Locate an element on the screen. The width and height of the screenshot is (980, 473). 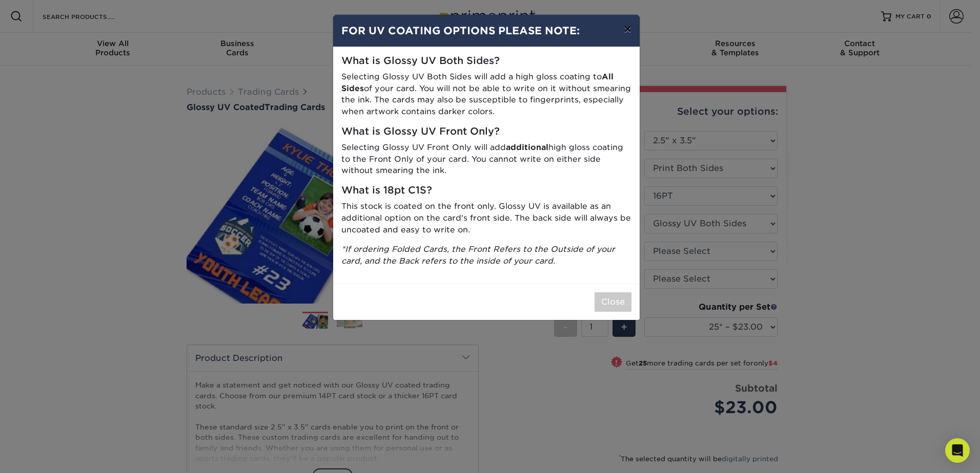
h5: What is Glossy UV Both Sides? is located at coordinates (486, 61).